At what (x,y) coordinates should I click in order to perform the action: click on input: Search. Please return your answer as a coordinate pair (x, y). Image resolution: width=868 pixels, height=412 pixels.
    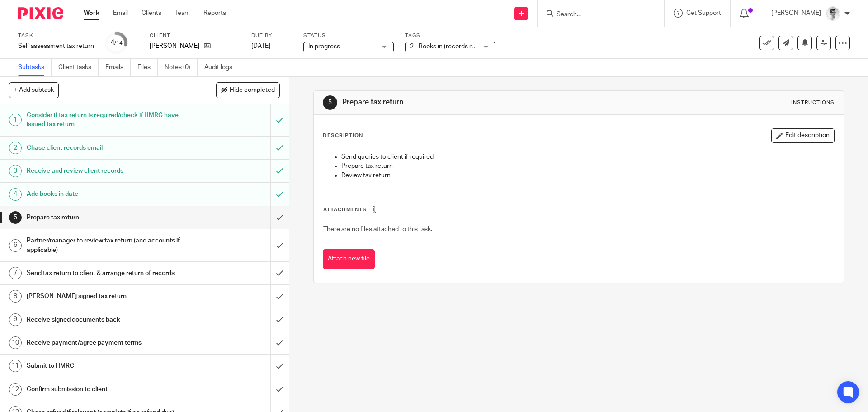
    Looking at the image, I should click on (596, 15).